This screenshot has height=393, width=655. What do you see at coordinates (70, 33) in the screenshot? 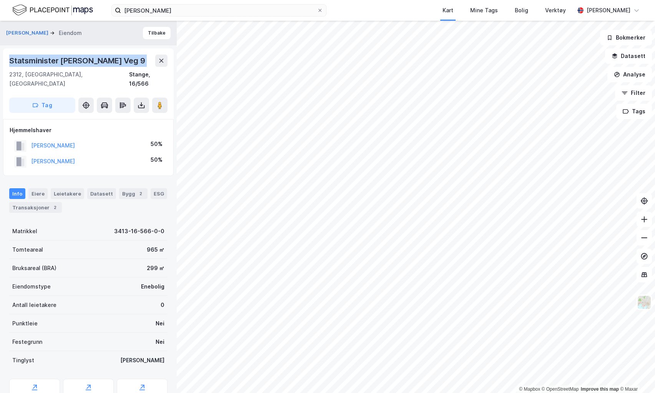
I see `div: Eiendom` at bounding box center [70, 33].